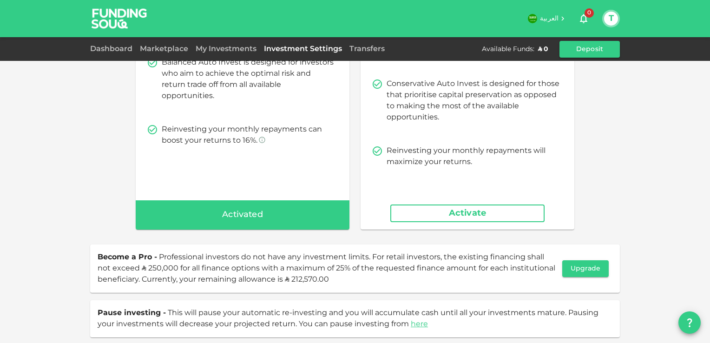  What do you see at coordinates (543, 49) in the screenshot?
I see `div: ʢ 0` at bounding box center [543, 49].